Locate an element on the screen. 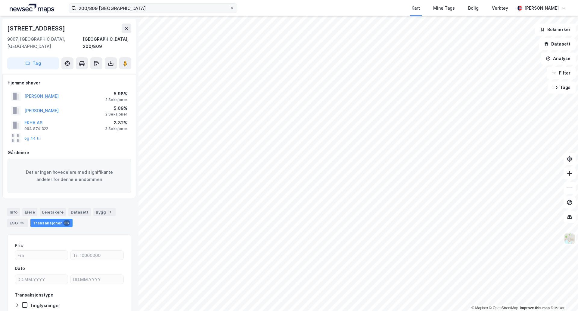 This screenshot has width=578, height=311. div: Hjemmelshaver is located at coordinates (69, 83).